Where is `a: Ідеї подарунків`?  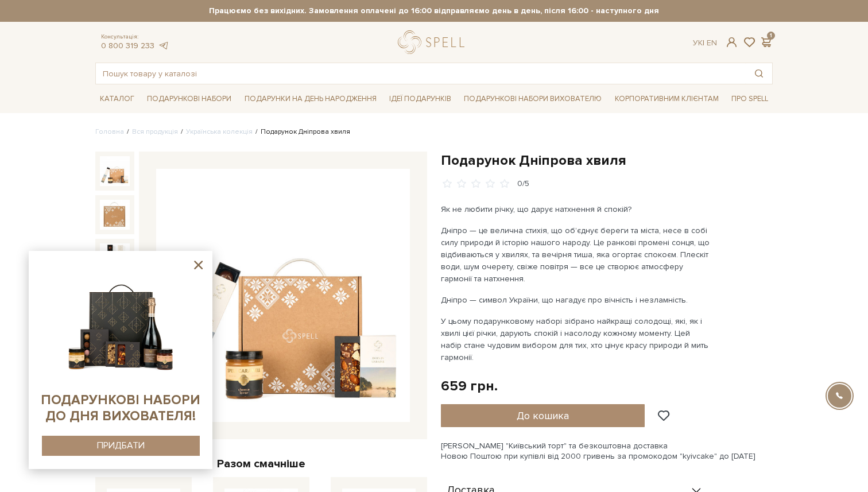
a: Ідеї подарунків is located at coordinates (420, 99).